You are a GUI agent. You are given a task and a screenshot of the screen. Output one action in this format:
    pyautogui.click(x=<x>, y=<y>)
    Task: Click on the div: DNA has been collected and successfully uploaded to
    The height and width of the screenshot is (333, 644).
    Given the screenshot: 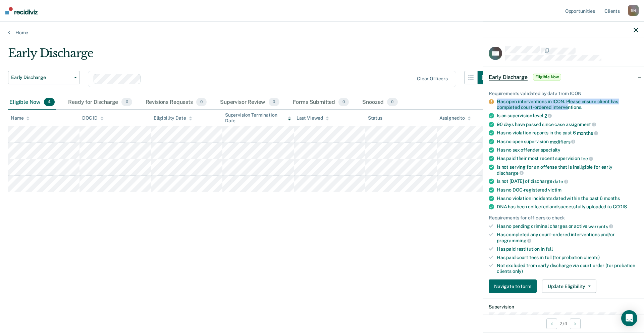 What is the action you would take?
    pyautogui.click(x=568, y=207)
    